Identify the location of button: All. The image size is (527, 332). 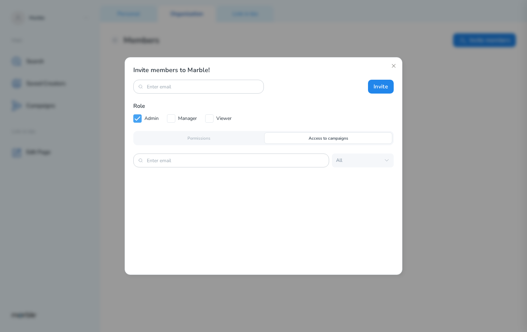
(363, 161).